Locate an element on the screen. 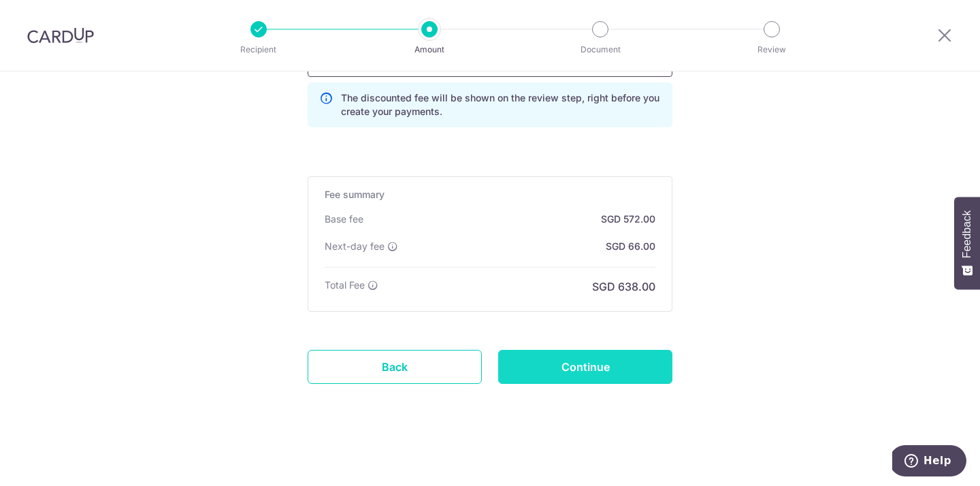 This screenshot has width=980, height=486. span: Feedback is located at coordinates (967, 234).